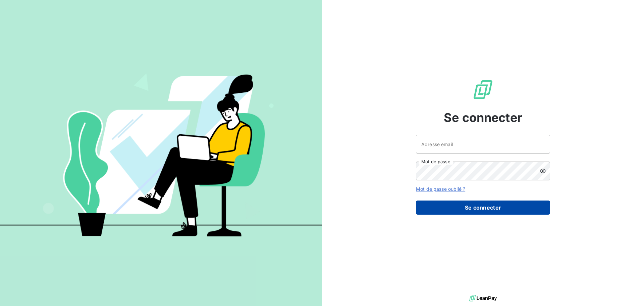 This screenshot has height=306, width=644. Describe the element at coordinates (483, 117) in the screenshot. I see `span: Se connecter` at that location.